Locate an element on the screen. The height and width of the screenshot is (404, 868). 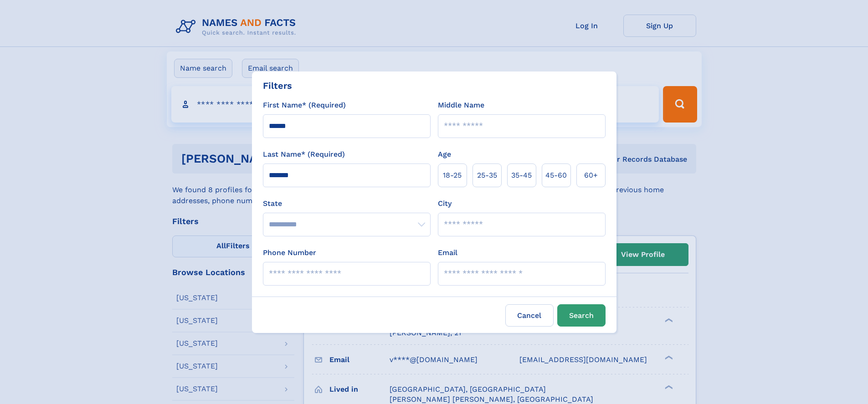
label: City is located at coordinates (445, 204).